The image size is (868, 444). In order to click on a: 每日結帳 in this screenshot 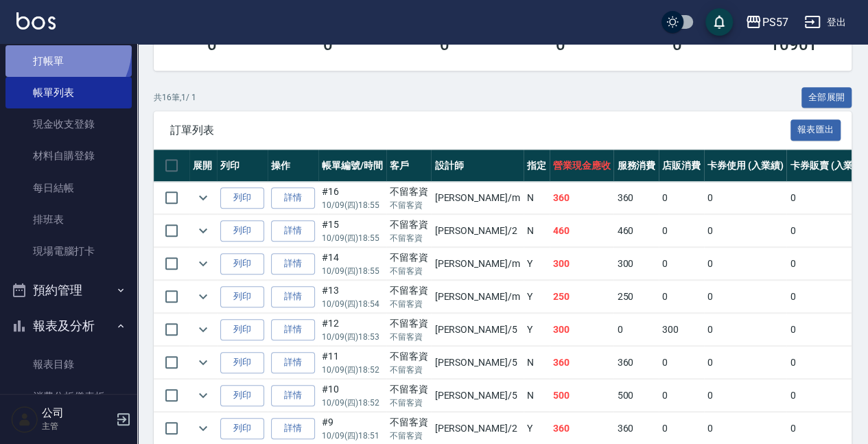, I will do `click(69, 188)`.